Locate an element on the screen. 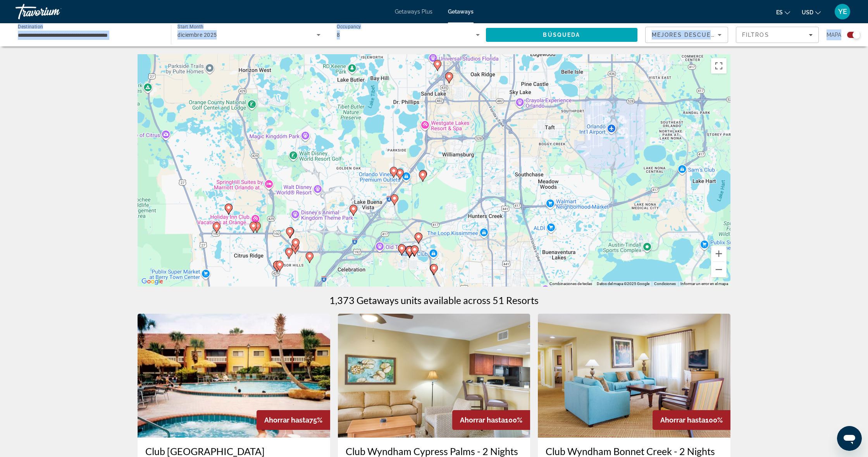 This screenshot has height=457, width=868. span: Mapa is located at coordinates (834, 35).